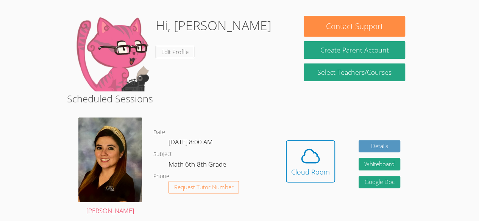 This screenshot has height=221, width=479. Describe the element at coordinates (310, 162) in the screenshot. I see `button: Cloud Room` at that location.